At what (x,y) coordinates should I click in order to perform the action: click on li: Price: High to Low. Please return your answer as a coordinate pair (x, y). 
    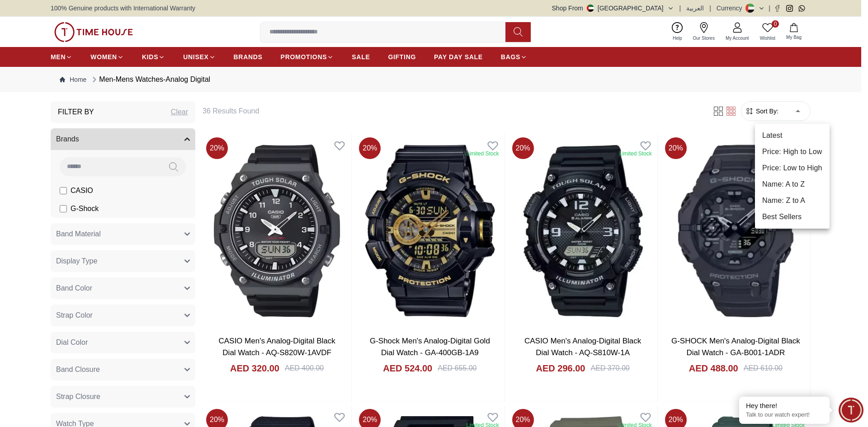
    Looking at the image, I should click on (792, 152).